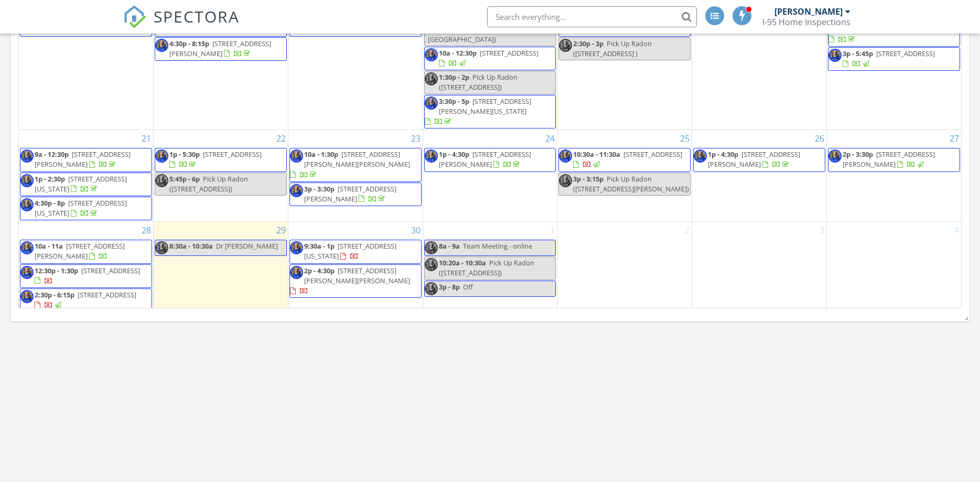  I want to click on td: Go to September 27, 2025, so click(894, 176).